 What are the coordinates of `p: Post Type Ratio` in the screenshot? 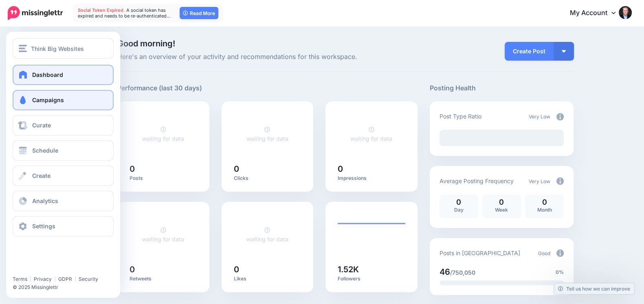 It's located at (460, 116).